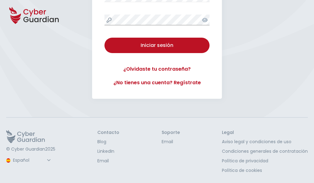 This screenshot has width=314, height=183. I want to click on a: ¿Olvidaste tu contraseña?, so click(157, 69).